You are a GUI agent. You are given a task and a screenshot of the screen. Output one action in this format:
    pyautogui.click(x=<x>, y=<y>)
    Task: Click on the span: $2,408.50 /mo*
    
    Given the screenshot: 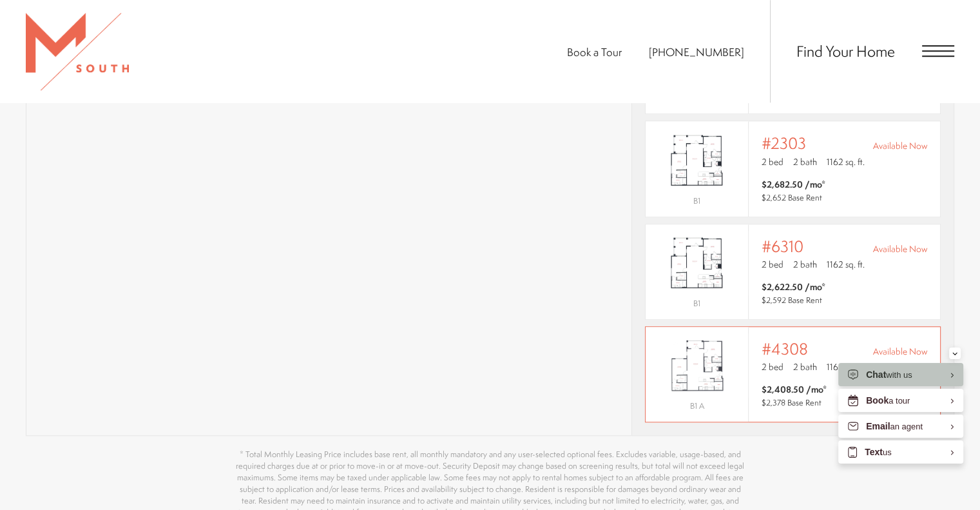 What is the action you would take?
    pyautogui.click(x=794, y=390)
    